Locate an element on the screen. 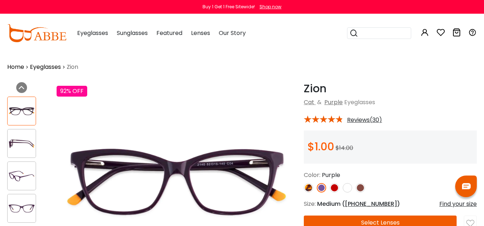  span: Medium ( ) is located at coordinates (359, 204).